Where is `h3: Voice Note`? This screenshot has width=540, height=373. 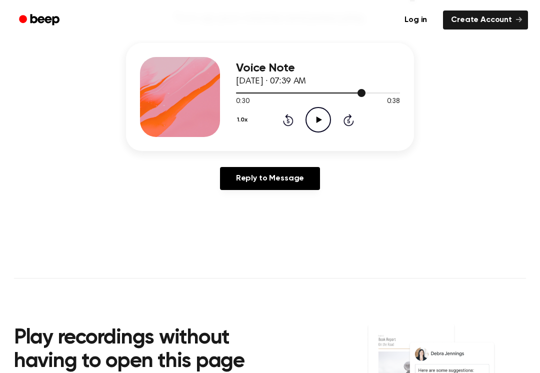 h3: Voice Note is located at coordinates (318, 68).